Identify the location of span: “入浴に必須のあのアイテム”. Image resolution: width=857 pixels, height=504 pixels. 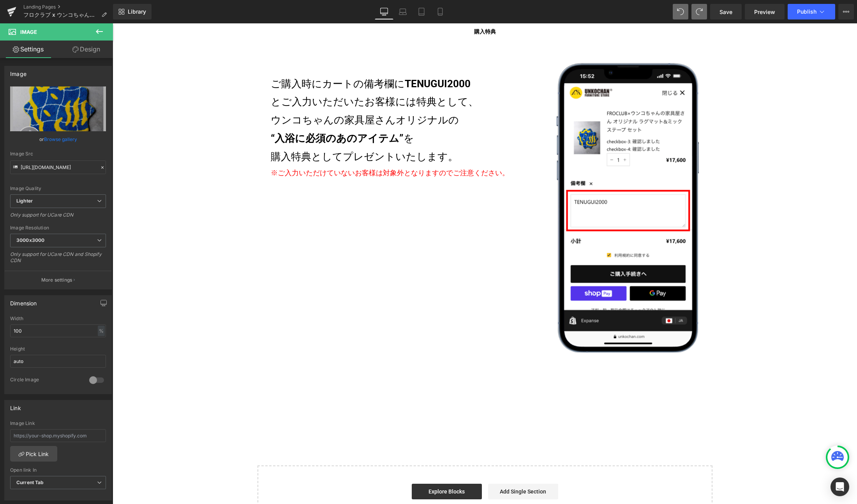
(224, 115).